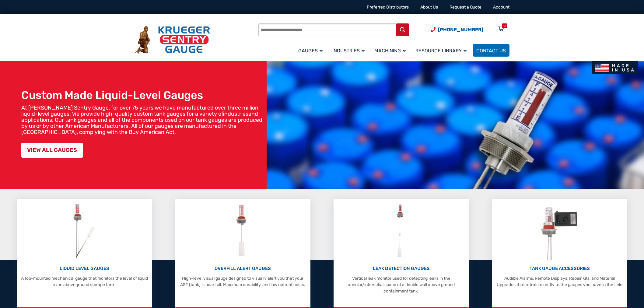 Image resolution: width=644 pixels, height=308 pixels. What do you see at coordinates (429, 7) in the screenshot?
I see `a: About Us` at bounding box center [429, 7].